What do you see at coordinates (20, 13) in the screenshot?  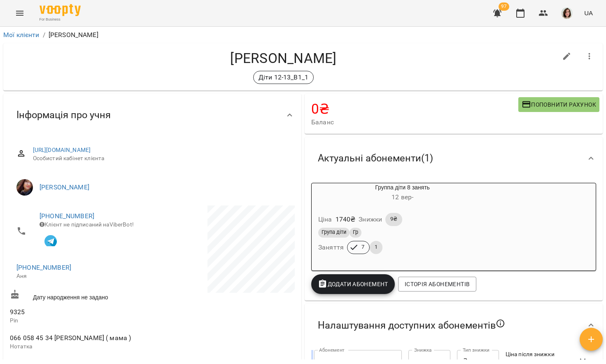 I see `button: Menu` at bounding box center [20, 13].